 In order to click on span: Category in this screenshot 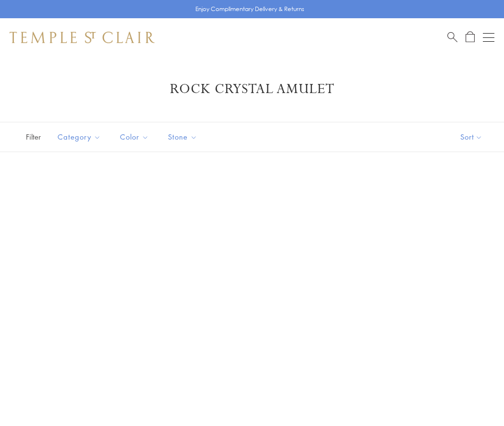, I will do `click(80, 137)`.